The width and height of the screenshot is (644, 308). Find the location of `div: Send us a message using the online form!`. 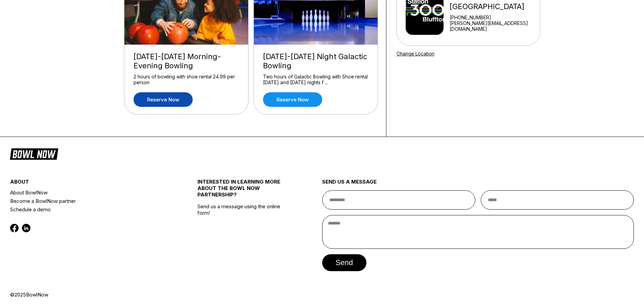

div: Send us a message using the online form! is located at coordinates (244, 228).